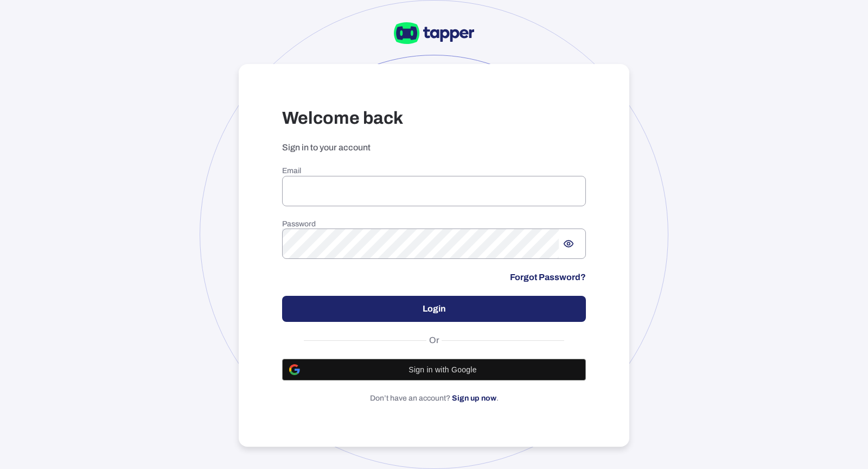 Image resolution: width=868 pixels, height=469 pixels. I want to click on h6: Email, so click(434, 171).